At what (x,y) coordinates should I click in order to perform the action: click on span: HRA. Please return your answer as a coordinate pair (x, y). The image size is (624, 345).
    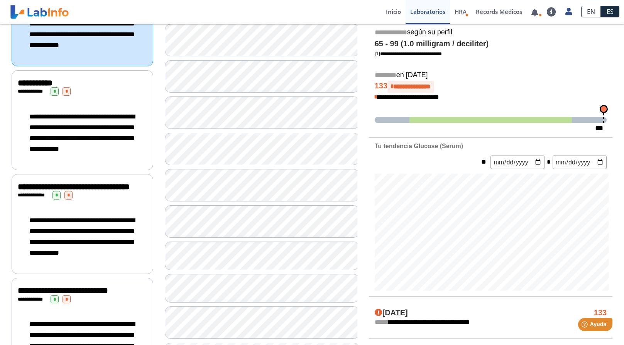
    Looking at the image, I should click on (461, 12).